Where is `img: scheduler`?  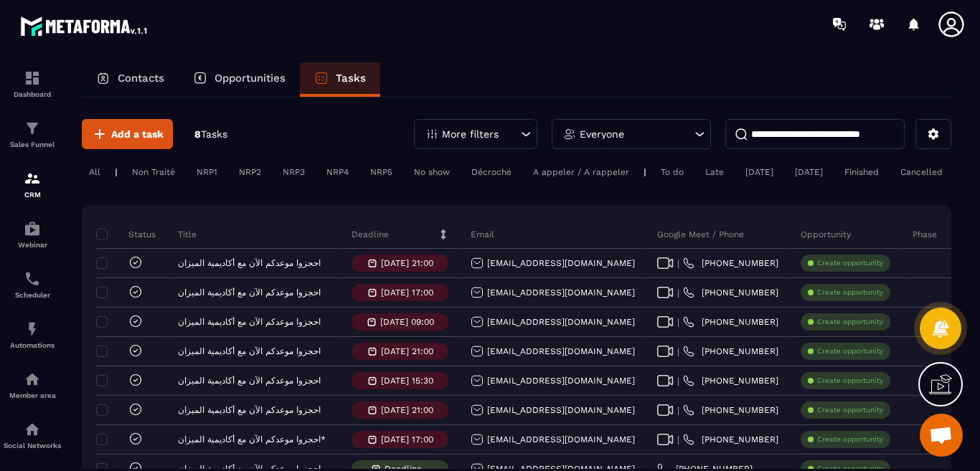 img: scheduler is located at coordinates (32, 279).